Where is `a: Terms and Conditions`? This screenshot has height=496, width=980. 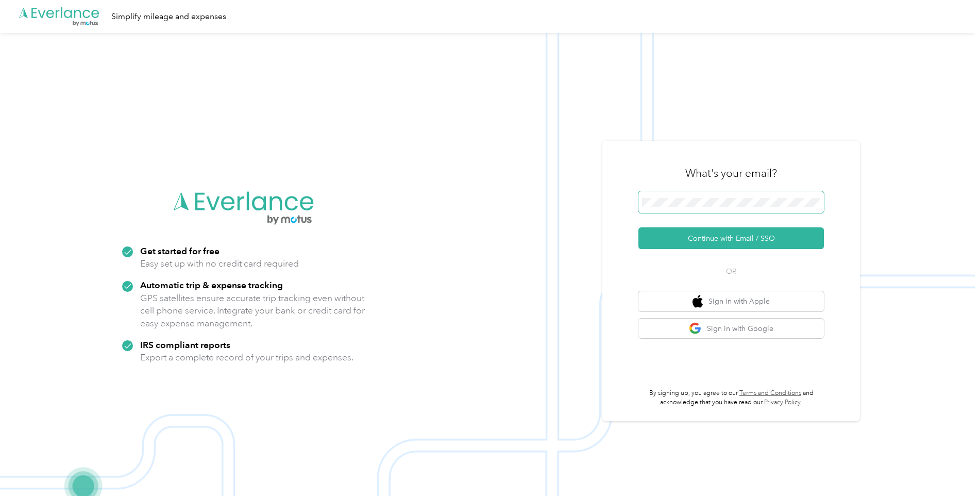
a: Terms and Conditions is located at coordinates (770, 393).